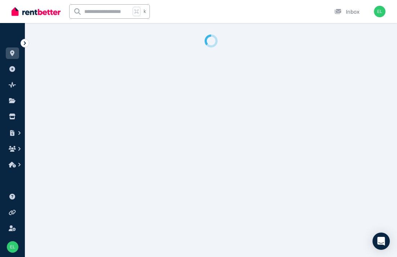 This screenshot has width=397, height=257. I want to click on div: Inbox, so click(346, 12).